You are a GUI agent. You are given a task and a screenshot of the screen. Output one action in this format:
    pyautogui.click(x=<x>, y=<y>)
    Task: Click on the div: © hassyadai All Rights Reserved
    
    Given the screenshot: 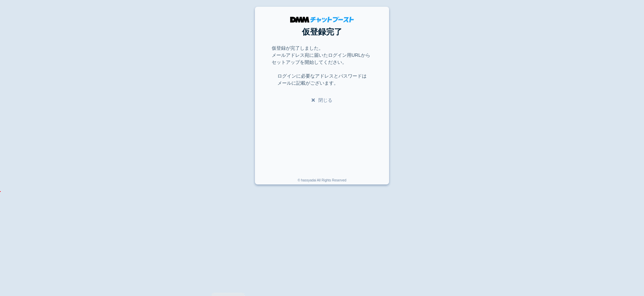 What is the action you would take?
    pyautogui.click(x=322, y=181)
    